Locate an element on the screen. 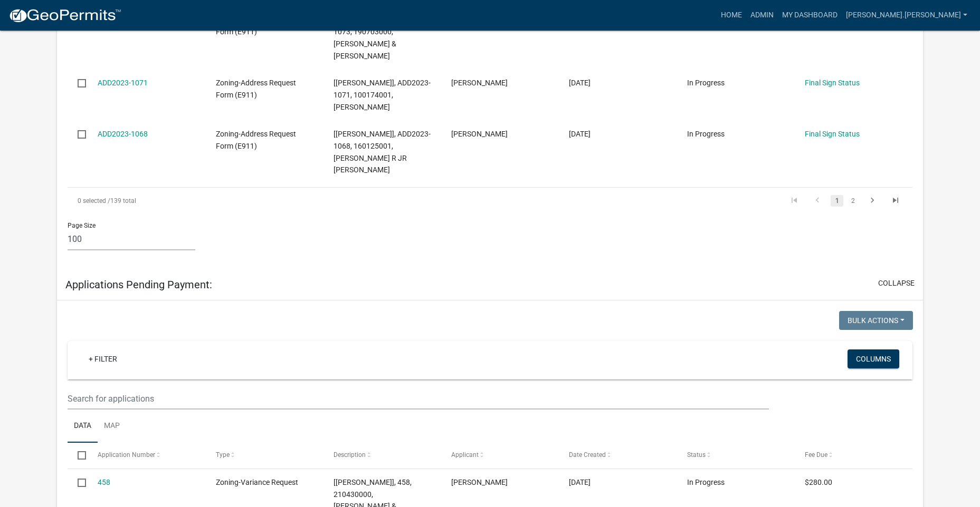 The width and height of the screenshot is (980, 507). span: Tim Nelson is located at coordinates (479, 83).